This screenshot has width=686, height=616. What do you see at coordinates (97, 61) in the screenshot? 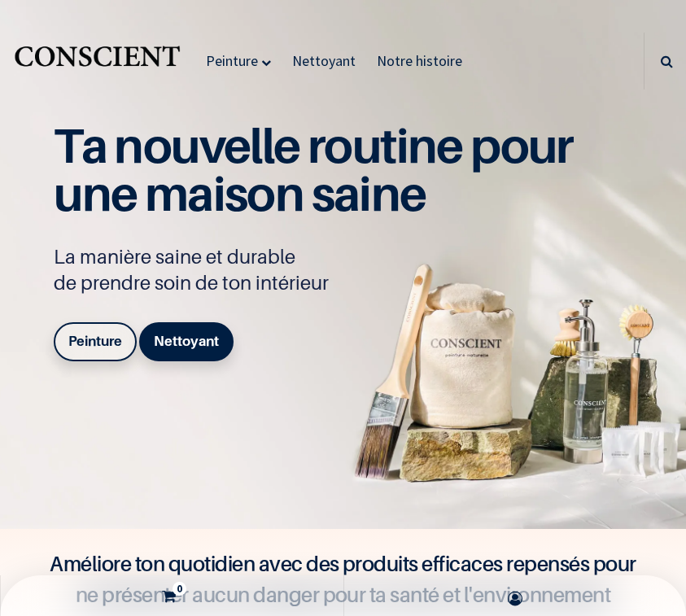
I see `span: Logo of Conscient` at bounding box center [97, 61].